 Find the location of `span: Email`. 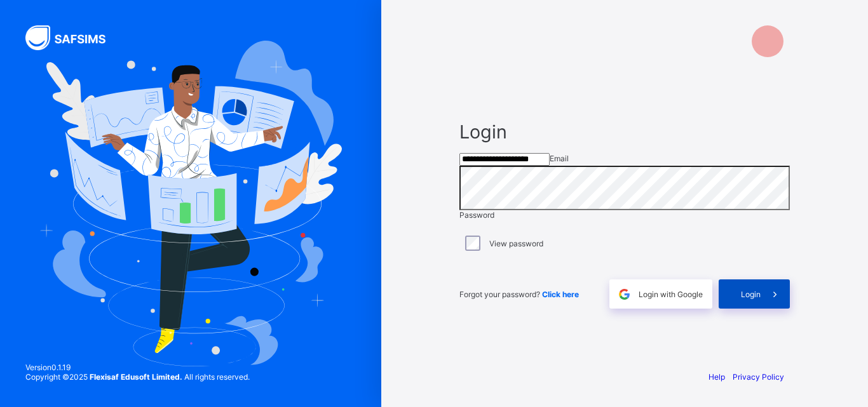

span: Email is located at coordinates (559, 158).